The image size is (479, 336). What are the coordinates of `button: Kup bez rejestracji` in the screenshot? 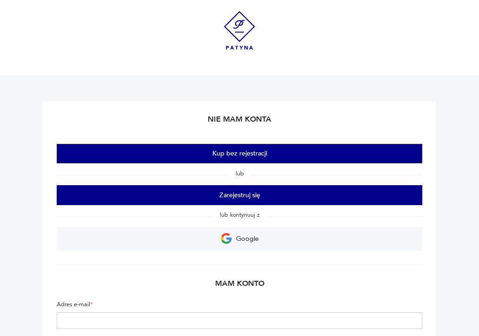 It's located at (239, 154).